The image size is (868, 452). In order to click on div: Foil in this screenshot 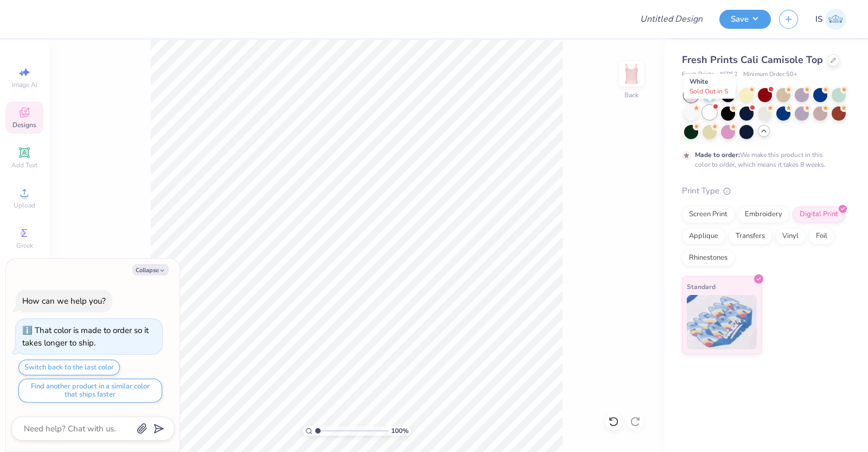, I will do `click(822, 236)`.